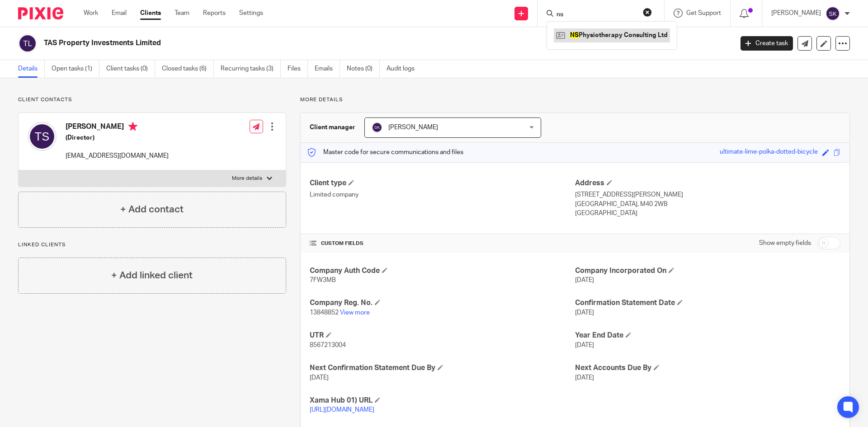  I want to click on div: ultimate-lime-polka-dotted-bicycle, so click(769, 152).